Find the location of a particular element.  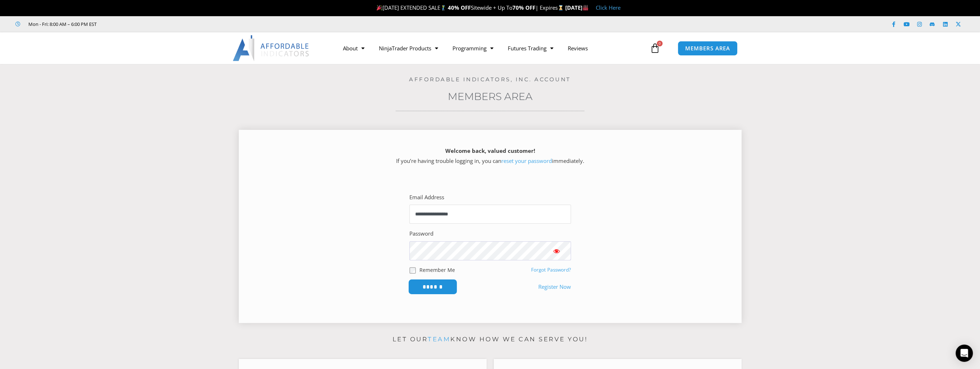

a: Reviews is located at coordinates (578, 48).